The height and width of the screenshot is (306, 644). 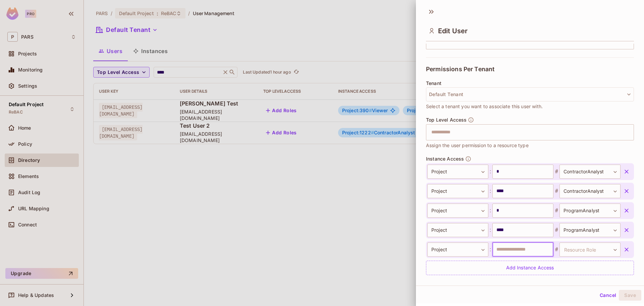 What do you see at coordinates (477, 145) in the screenshot?
I see `span: Assign the user permission to a resource type` at bounding box center [477, 145].